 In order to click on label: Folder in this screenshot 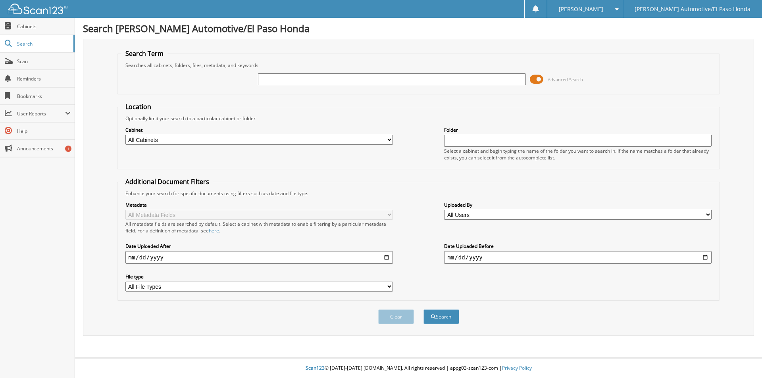, I will do `click(578, 130)`.